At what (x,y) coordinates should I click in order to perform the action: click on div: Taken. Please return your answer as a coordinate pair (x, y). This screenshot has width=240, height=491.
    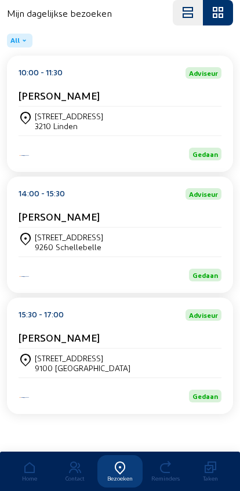
    Looking at the image, I should click on (210, 478).